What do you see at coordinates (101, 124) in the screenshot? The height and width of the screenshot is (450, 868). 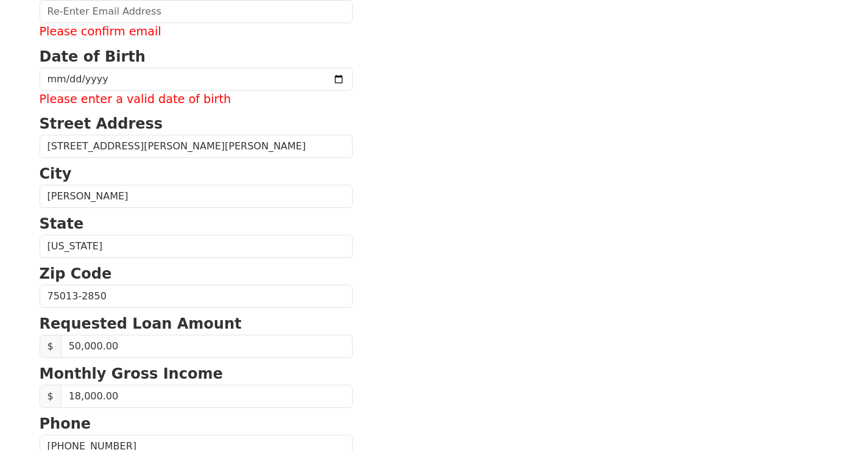 I see `strong: Street Address` at bounding box center [101, 124].